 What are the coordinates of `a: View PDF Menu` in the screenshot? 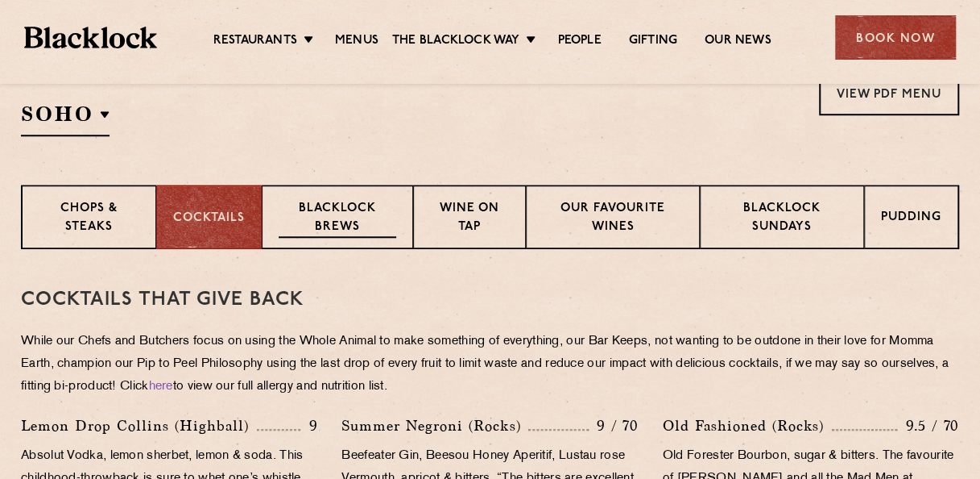 It's located at (890, 93).